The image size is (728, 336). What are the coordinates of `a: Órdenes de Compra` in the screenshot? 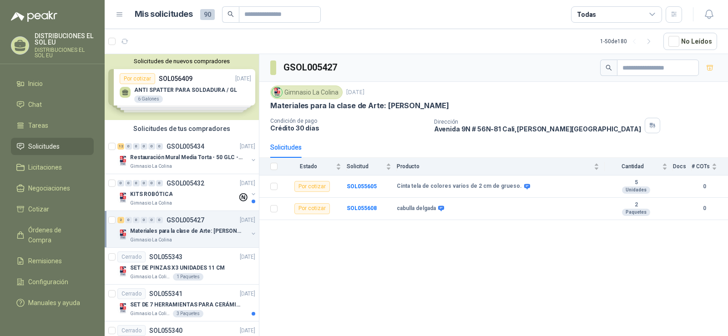 It's located at (52, 235).